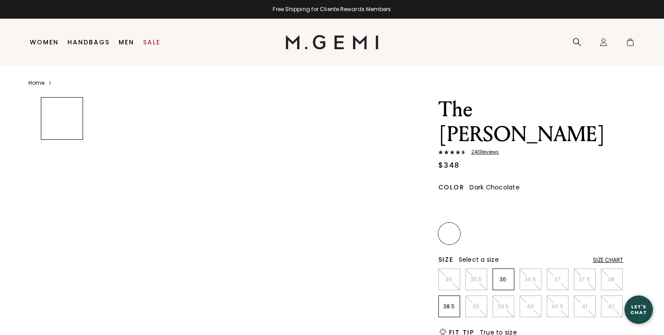 Image resolution: width=664 pixels, height=335 pixels. What do you see at coordinates (558, 280) in the screenshot?
I see `p: 37` at bounding box center [558, 280].